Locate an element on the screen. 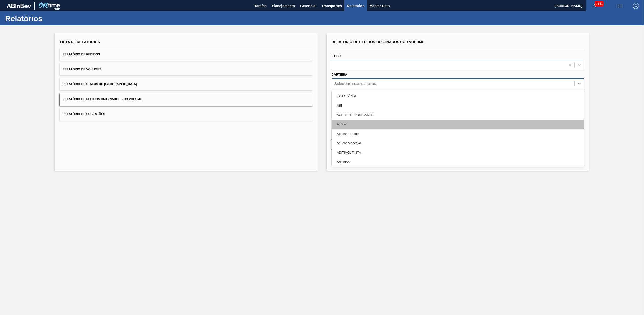 This screenshot has width=644, height=315. button: Limpar is located at coordinates (393, 145).